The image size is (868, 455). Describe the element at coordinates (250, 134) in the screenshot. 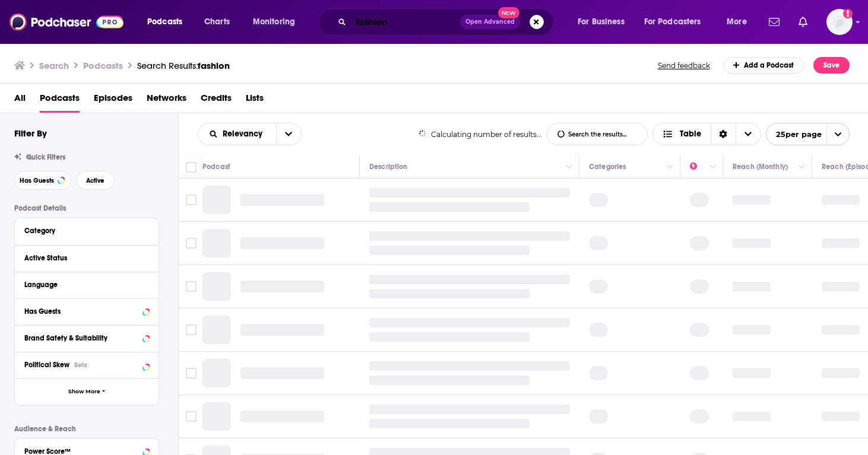

I see `h2: Choose List sort` at that location.